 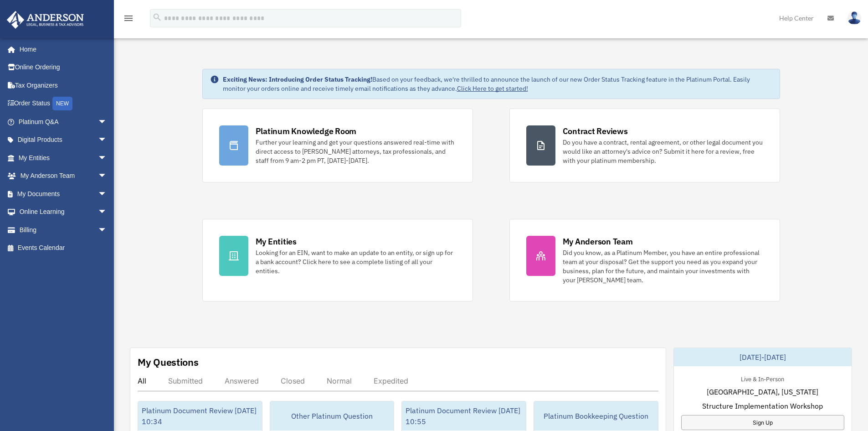 What do you see at coordinates (854, 18) in the screenshot?
I see `img: User Pic` at bounding box center [854, 18].